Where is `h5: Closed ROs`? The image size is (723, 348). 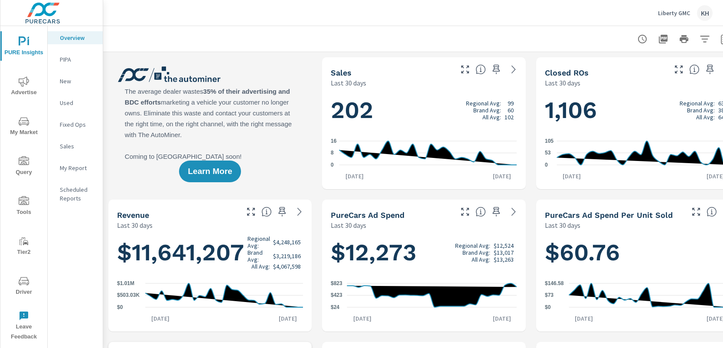
h5: Closed ROs is located at coordinates (566, 72).